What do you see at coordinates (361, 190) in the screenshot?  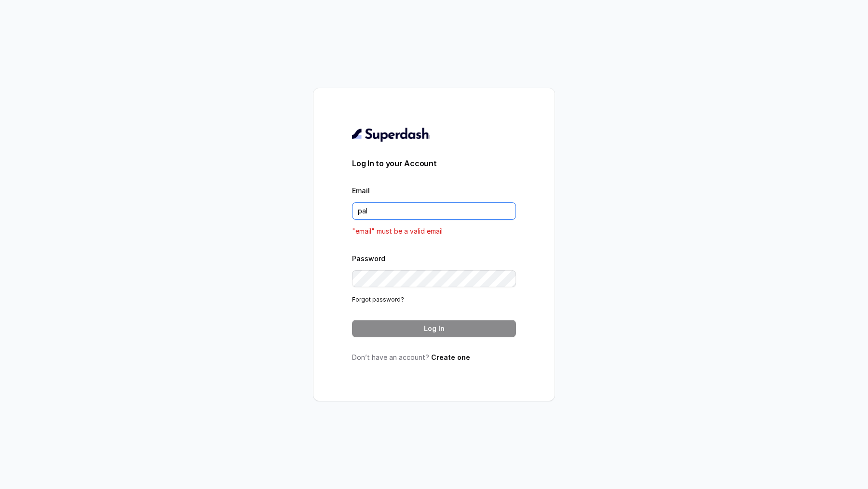 I see `label: Email` at bounding box center [361, 190].